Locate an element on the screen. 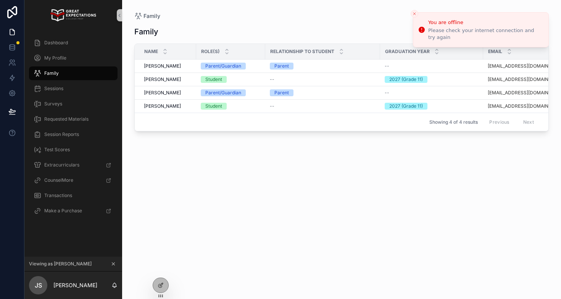 The height and width of the screenshot is (299, 561). a: My Profile is located at coordinates (73, 58).